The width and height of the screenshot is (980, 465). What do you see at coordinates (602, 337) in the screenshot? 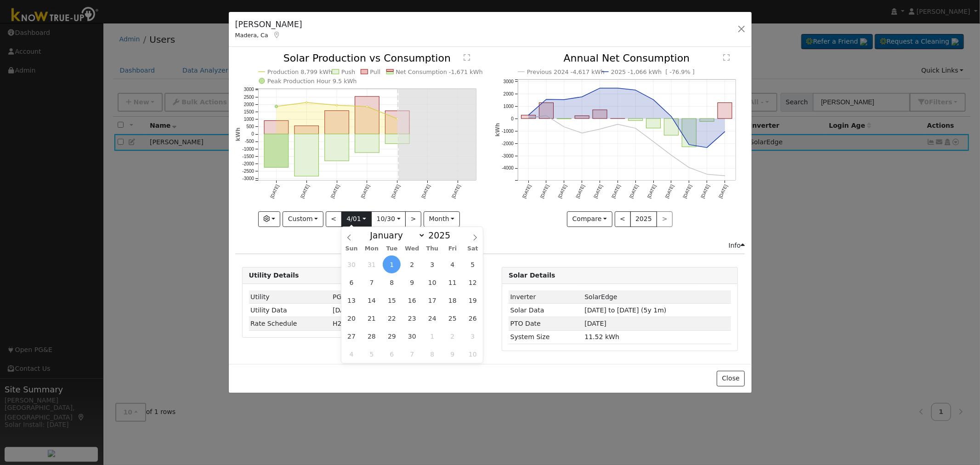
I see `span: 11.52 kWh` at bounding box center [602, 337].